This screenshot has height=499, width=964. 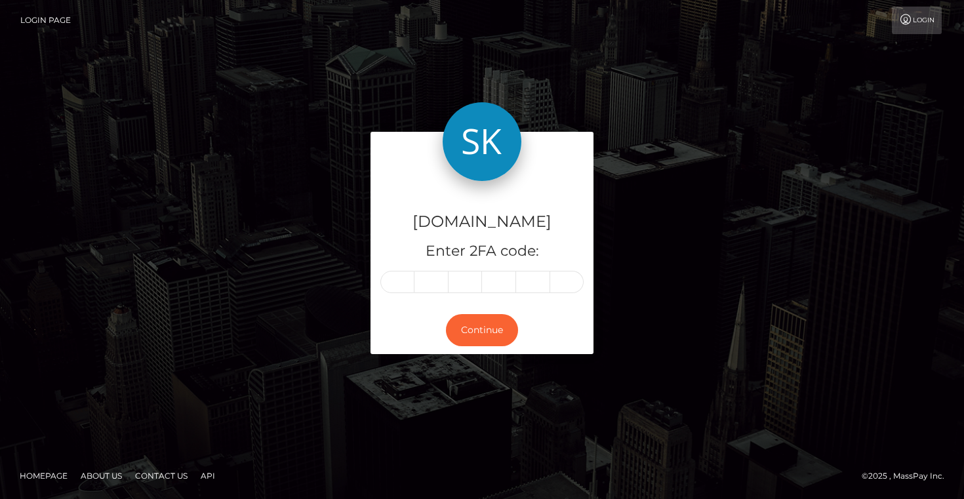 What do you see at coordinates (916, 20) in the screenshot?
I see `a: Login` at bounding box center [916, 20].